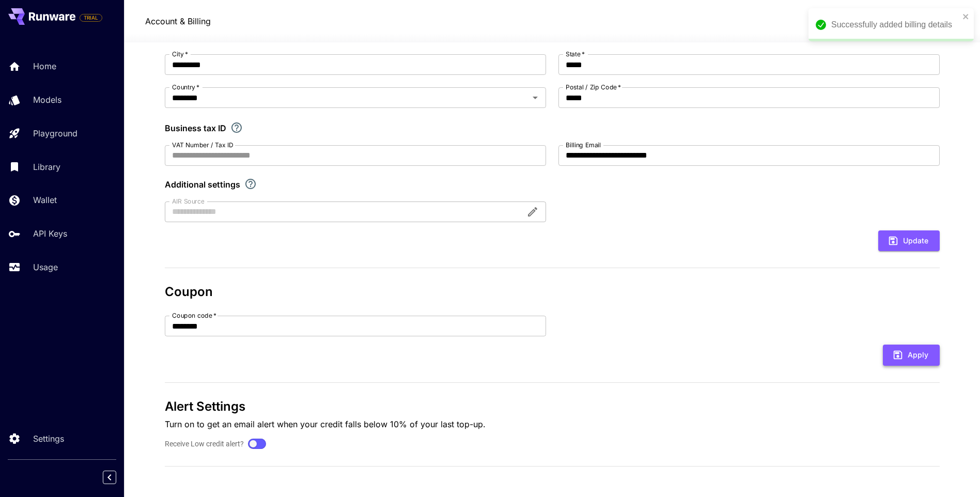  Describe the element at coordinates (180, 53) in the screenshot. I see `label: City` at that location.